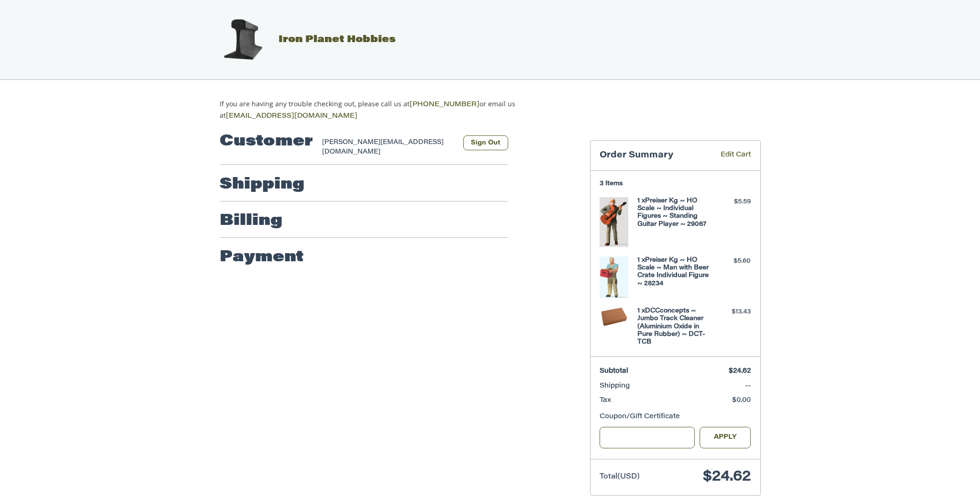 This screenshot has width=980, height=501. Describe the element at coordinates (614, 386) in the screenshot. I see `span: Shipping` at that location.